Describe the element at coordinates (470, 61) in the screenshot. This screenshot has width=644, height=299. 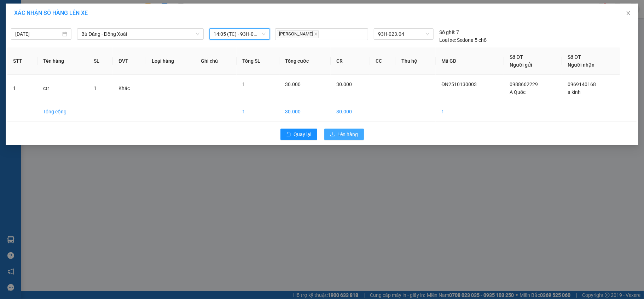
I see `th: Mã GD` at that location.